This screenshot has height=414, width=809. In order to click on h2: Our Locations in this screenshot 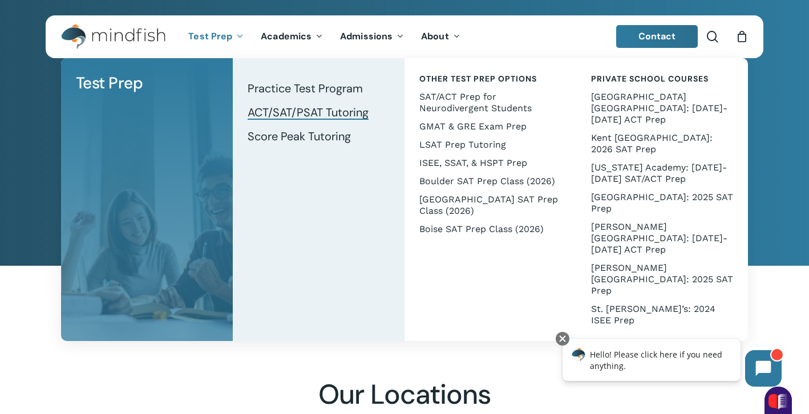, I will do `click(404, 395)`.